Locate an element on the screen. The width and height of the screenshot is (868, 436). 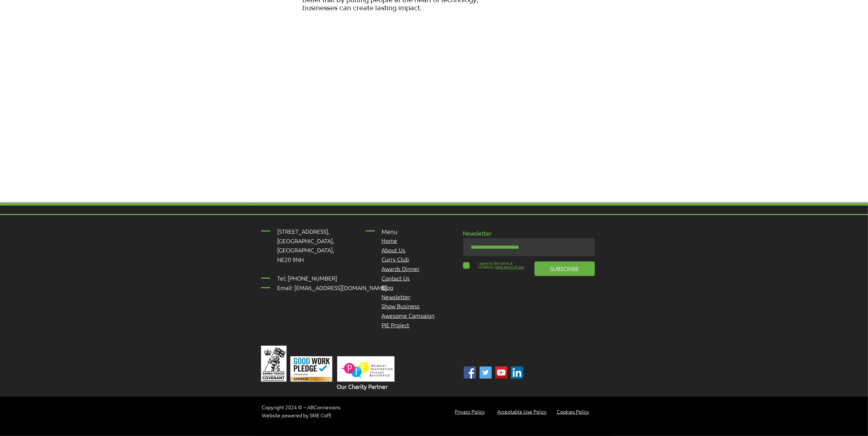
span: SUBSCRIBE is located at coordinates (564, 269).